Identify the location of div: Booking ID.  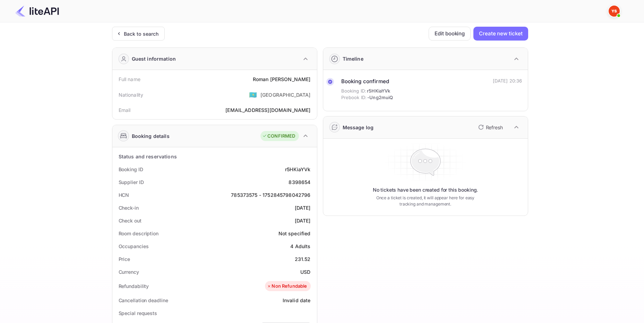
(131, 169).